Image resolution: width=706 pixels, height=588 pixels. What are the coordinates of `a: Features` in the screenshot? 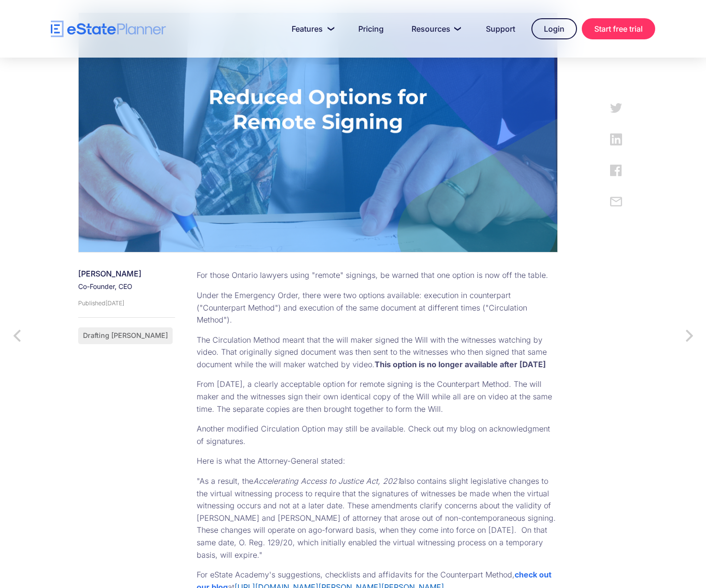 It's located at (311, 29).